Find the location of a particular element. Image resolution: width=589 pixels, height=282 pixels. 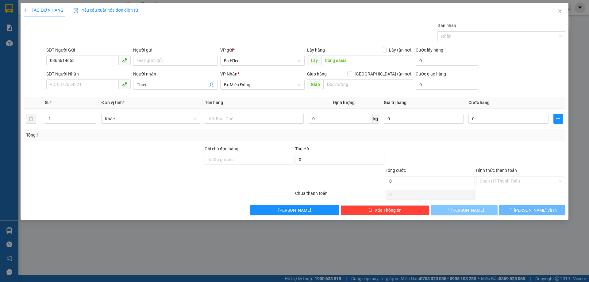

div: SĐT Người Nhận is located at coordinates (88, 74).